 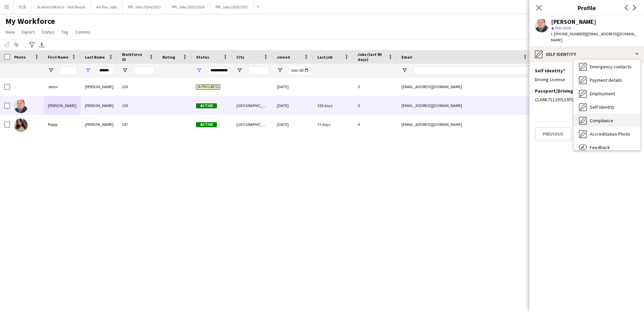 What do you see at coordinates (82, 32) in the screenshot?
I see `a: Comms` at bounding box center [82, 32].